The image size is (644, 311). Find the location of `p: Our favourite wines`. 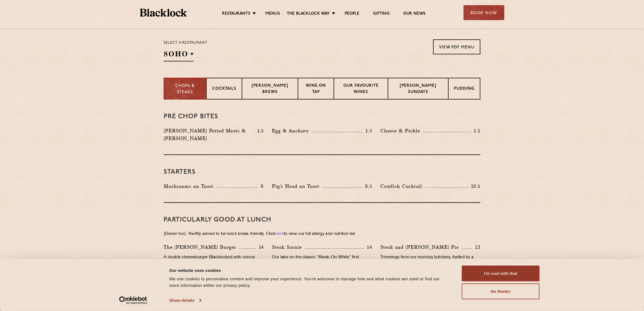

p: Our favourite wines is located at coordinates (361, 89).